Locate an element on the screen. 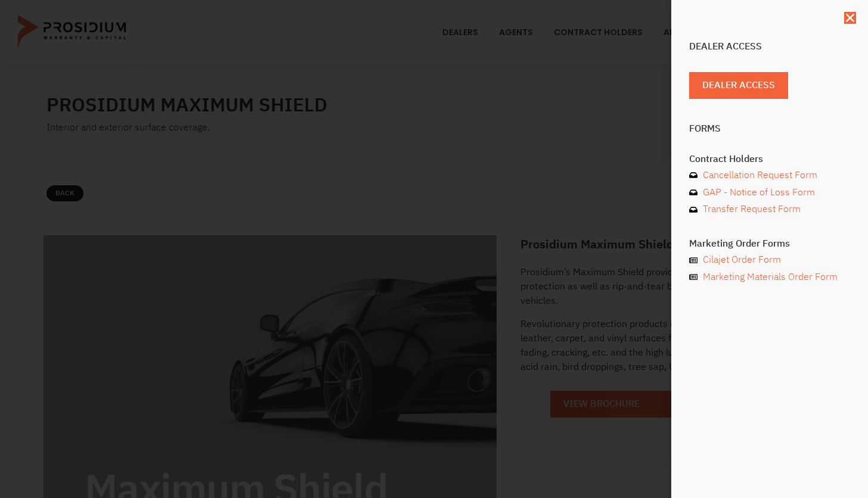  a: Cancellation Request Form is located at coordinates (770, 175).